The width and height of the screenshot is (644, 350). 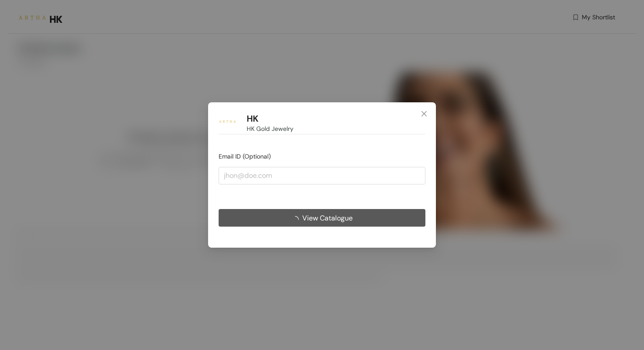 What do you see at coordinates (322, 218) in the screenshot?
I see `button: View Catalogue` at bounding box center [322, 218].